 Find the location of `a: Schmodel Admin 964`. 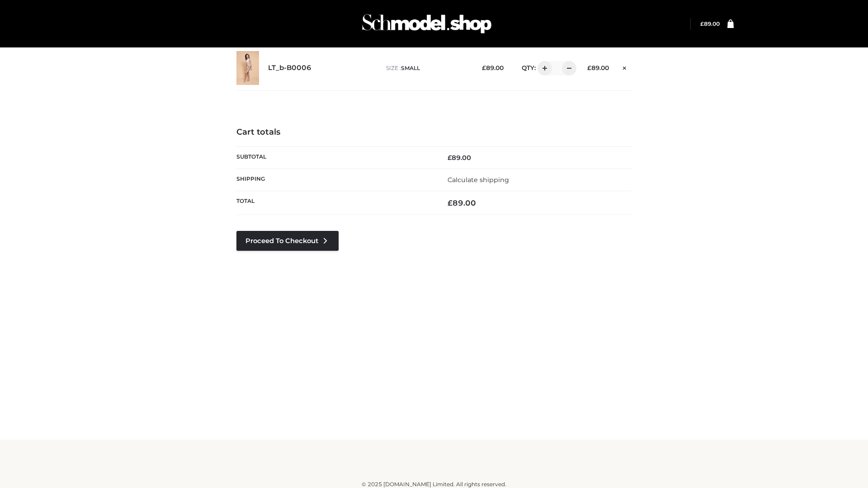

a: Schmodel Admin 964 is located at coordinates (426, 23).